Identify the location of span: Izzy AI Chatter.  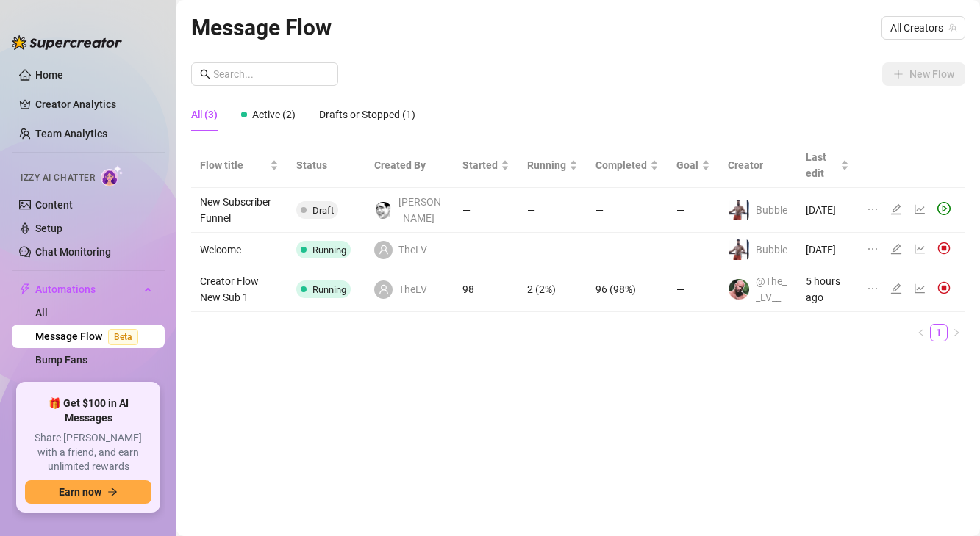
(58, 178).